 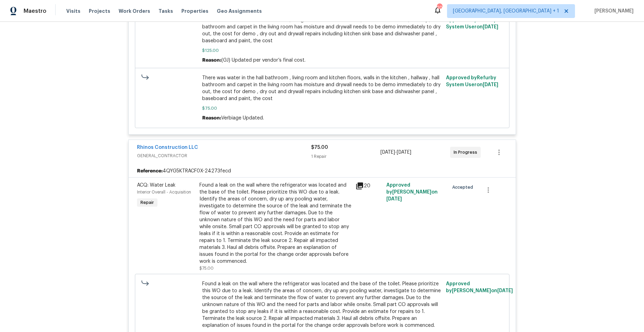 What do you see at coordinates (35, 11) in the screenshot?
I see `span: Maestro` at bounding box center [35, 11].